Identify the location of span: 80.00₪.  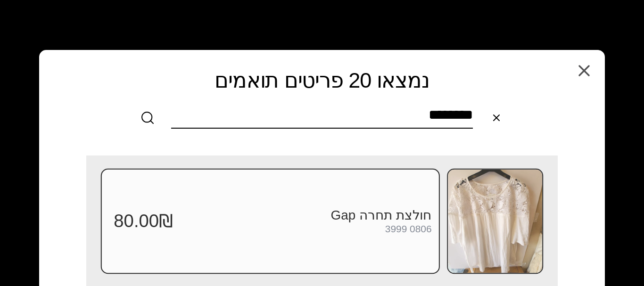
(144, 221).